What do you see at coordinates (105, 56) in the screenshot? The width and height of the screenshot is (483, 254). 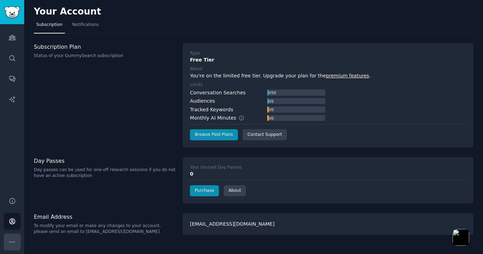 I see `p: Status of your GummySearch subscription` at bounding box center [105, 56].